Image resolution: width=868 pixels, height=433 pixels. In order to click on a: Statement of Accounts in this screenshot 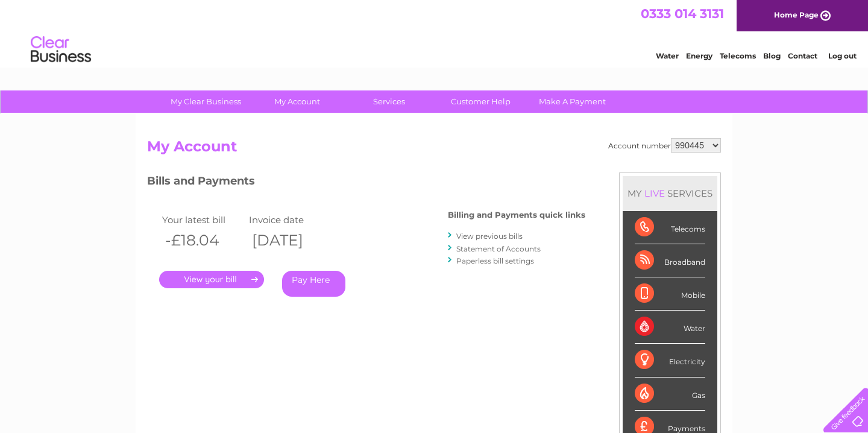, I will do `click(499, 249)`.